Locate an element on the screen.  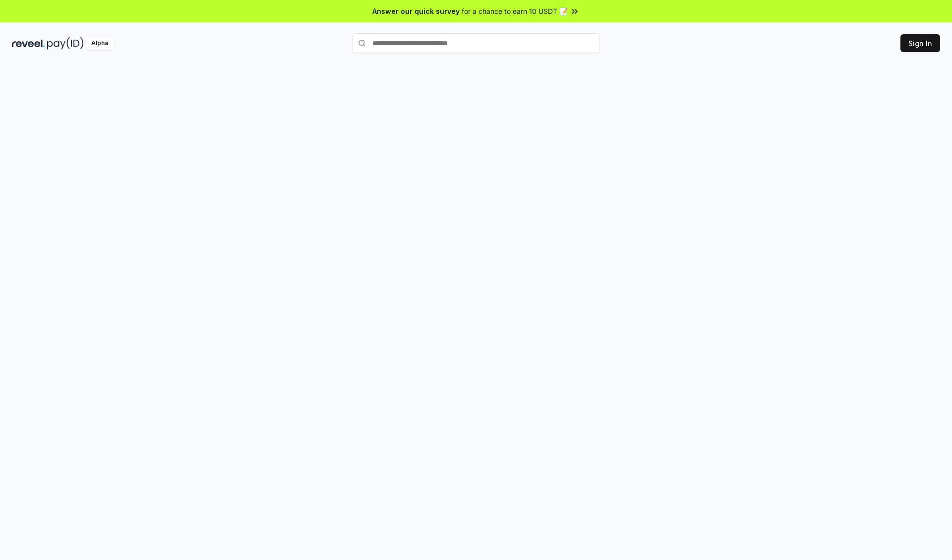
button: Sign In is located at coordinates (921, 43).